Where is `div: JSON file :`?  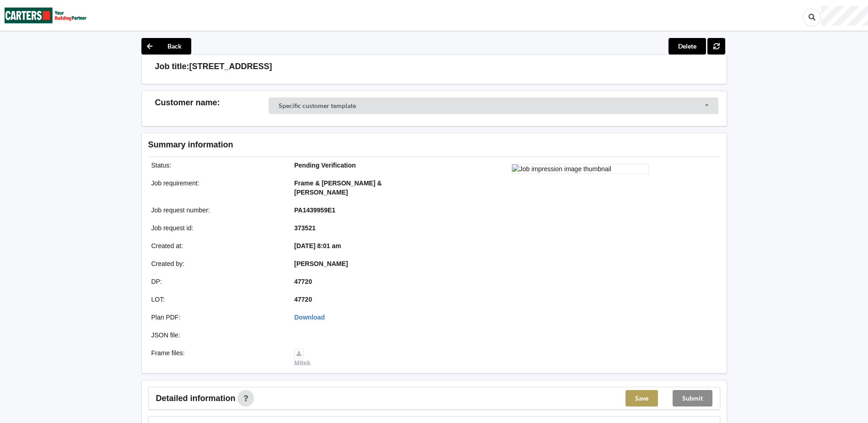 div: JSON file : is located at coordinates (216, 334).